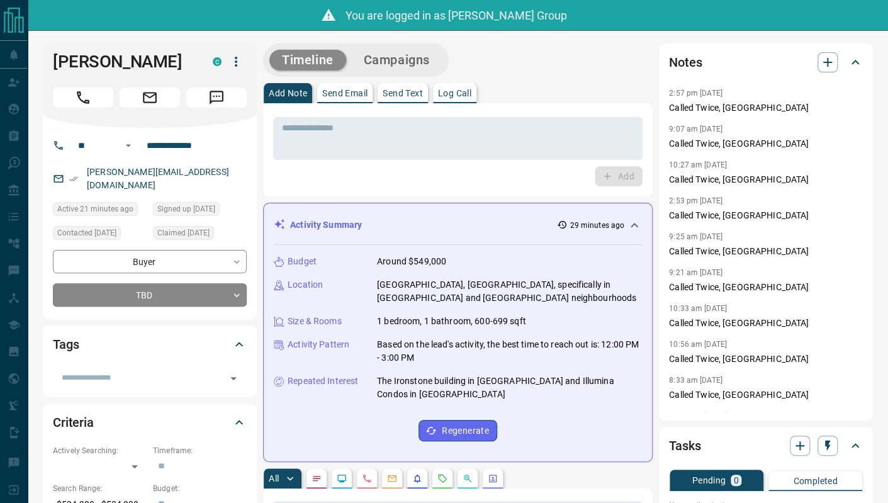 This screenshot has height=503, width=888. I want to click on h2: Criteria, so click(73, 423).